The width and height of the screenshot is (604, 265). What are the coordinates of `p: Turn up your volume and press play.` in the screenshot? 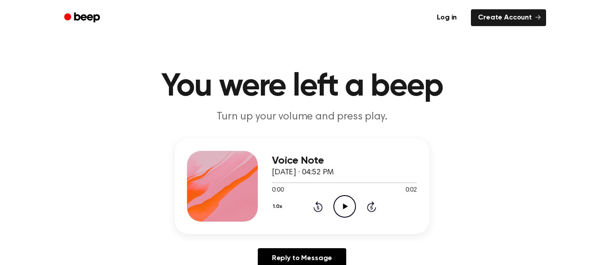 It's located at (302, 117).